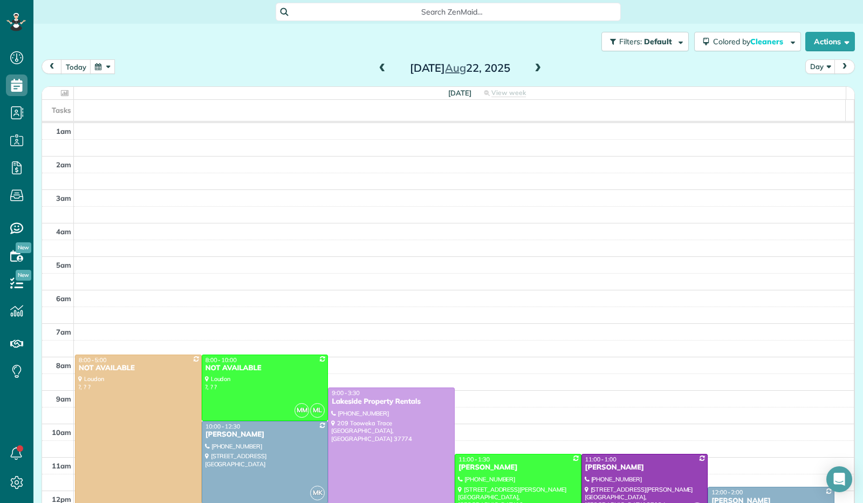  What do you see at coordinates (61, 432) in the screenshot?
I see `span: 10am` at bounding box center [61, 432].